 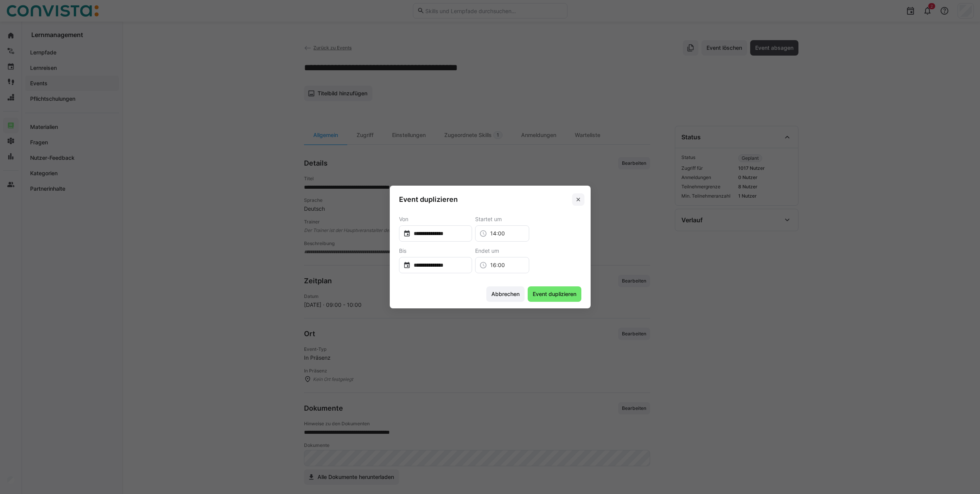 I want to click on span: Abbrechen, so click(x=505, y=295).